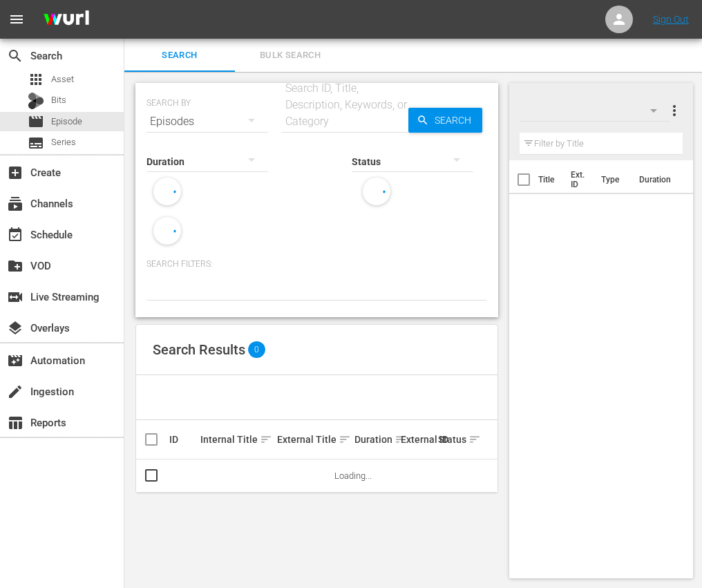 This screenshot has width=702, height=588. I want to click on span: Channels, so click(15, 204).